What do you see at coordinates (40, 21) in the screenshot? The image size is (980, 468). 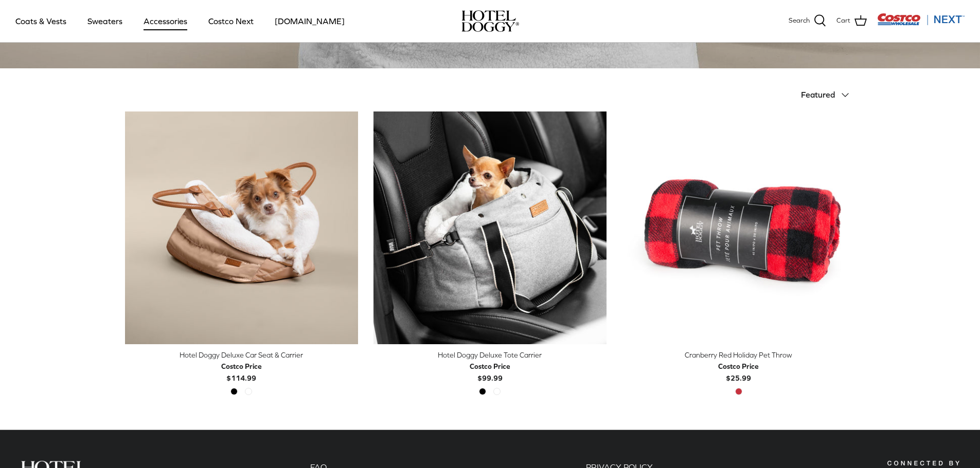 I see `a: Coats & Vests` at bounding box center [40, 21].